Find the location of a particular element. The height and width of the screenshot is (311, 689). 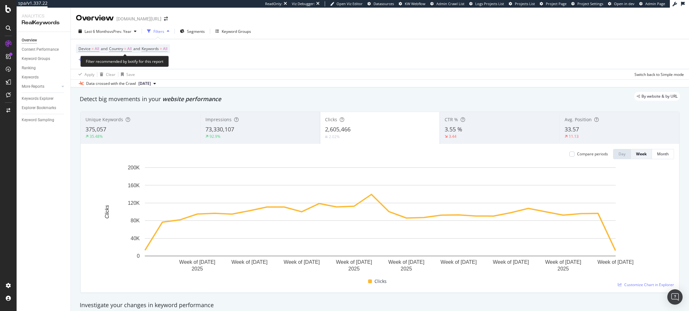

a: Logs Projects List is located at coordinates (486, 4).